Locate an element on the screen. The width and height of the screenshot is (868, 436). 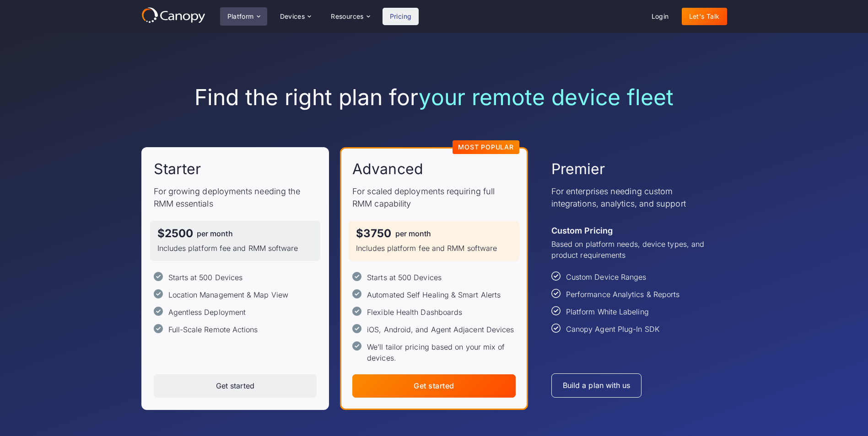
p: For scaled deployments requiring full RMM capability is located at coordinates (434, 197).